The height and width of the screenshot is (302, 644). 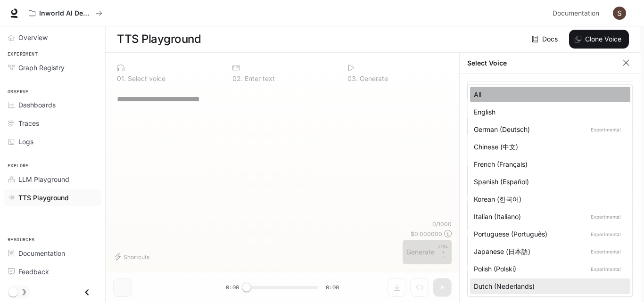 What do you see at coordinates (548, 146) in the screenshot?
I see `div: Chinese (中文)` at bounding box center [548, 146].